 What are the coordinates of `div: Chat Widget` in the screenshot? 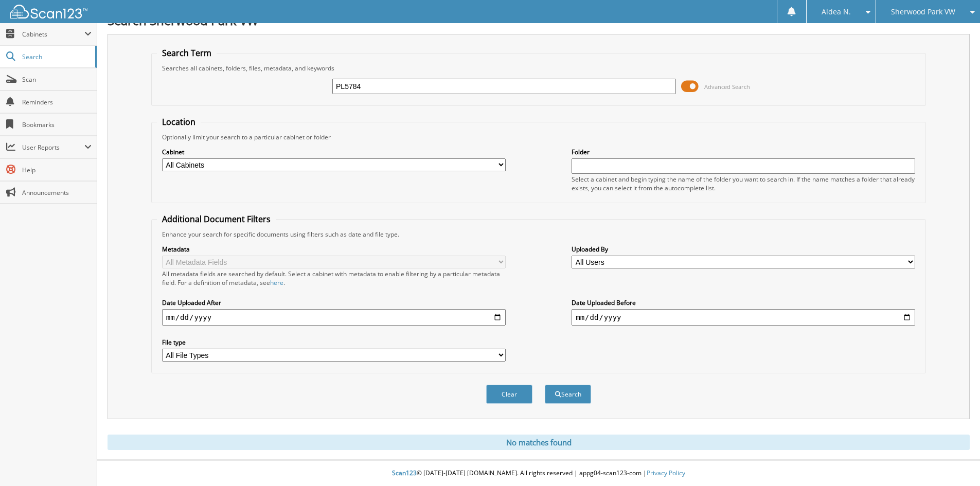 It's located at (954, 461).